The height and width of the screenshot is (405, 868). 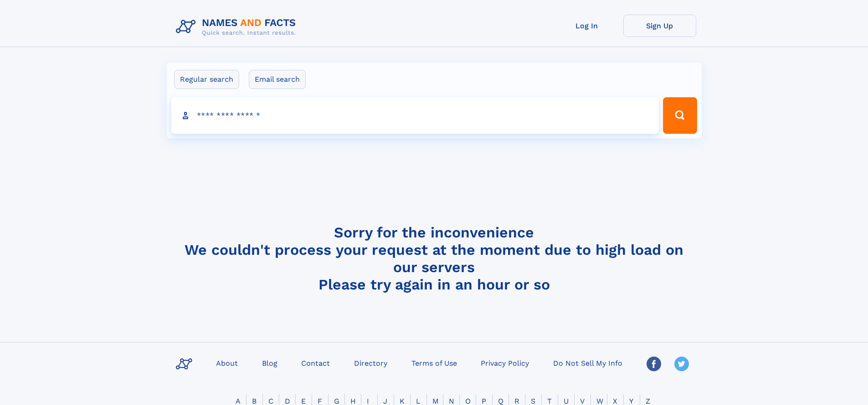 I want to click on img: Twitter, so click(x=682, y=363).